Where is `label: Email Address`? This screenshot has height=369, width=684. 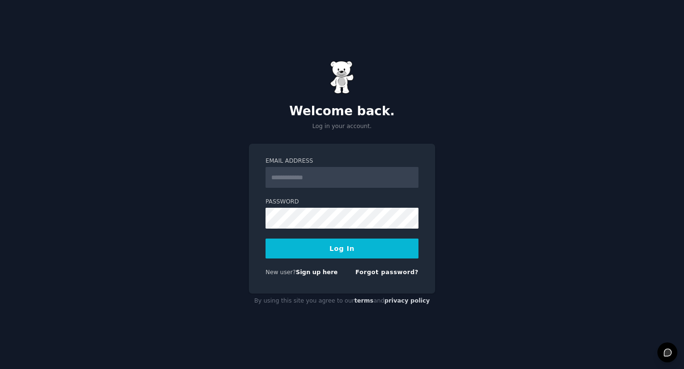
label: Email Address is located at coordinates (342, 161).